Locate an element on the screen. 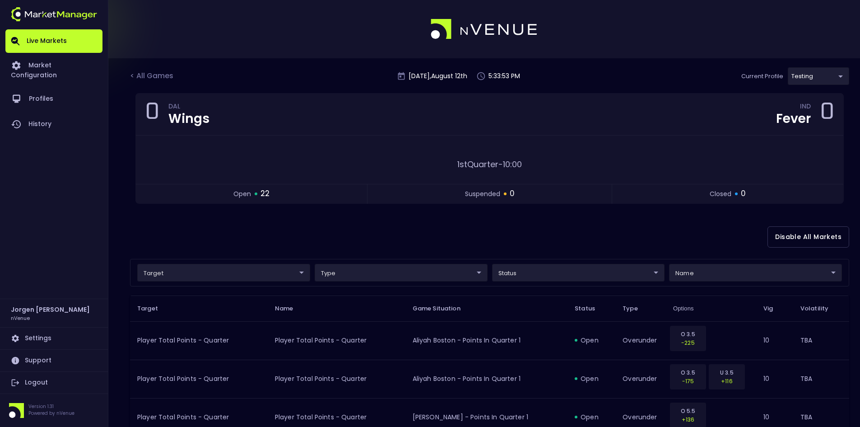 The width and height of the screenshot is (860, 427). p: Version 1.31 is located at coordinates (51, 406).